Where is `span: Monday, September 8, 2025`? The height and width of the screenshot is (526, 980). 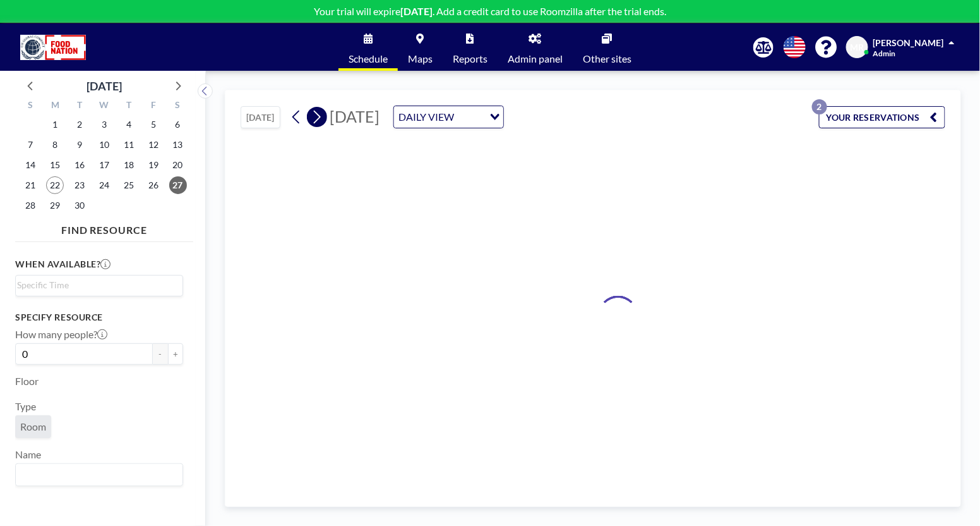 span: Monday, September 8, 2025 is located at coordinates (55, 145).